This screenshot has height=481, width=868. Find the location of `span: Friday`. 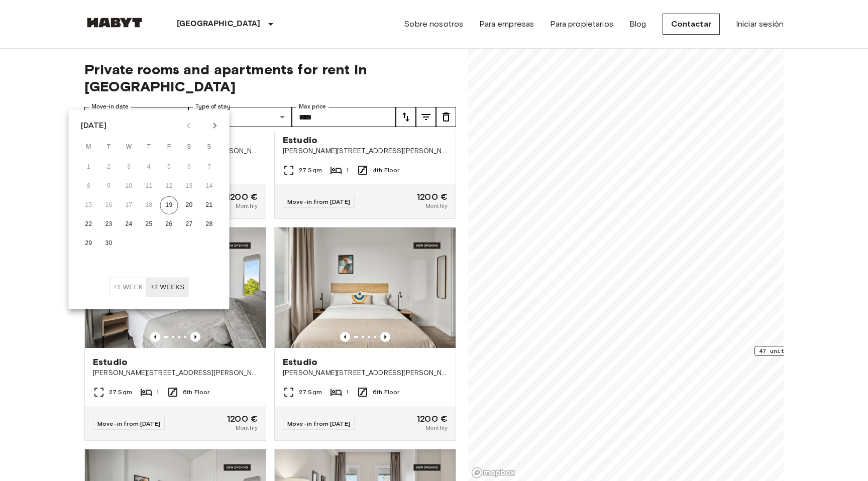

span: Friday is located at coordinates (169, 147).